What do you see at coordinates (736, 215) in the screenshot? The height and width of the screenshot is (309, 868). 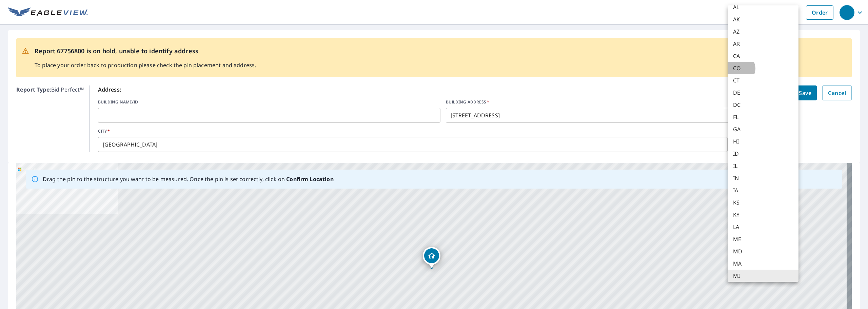 I see `em: KY` at bounding box center [736, 215].